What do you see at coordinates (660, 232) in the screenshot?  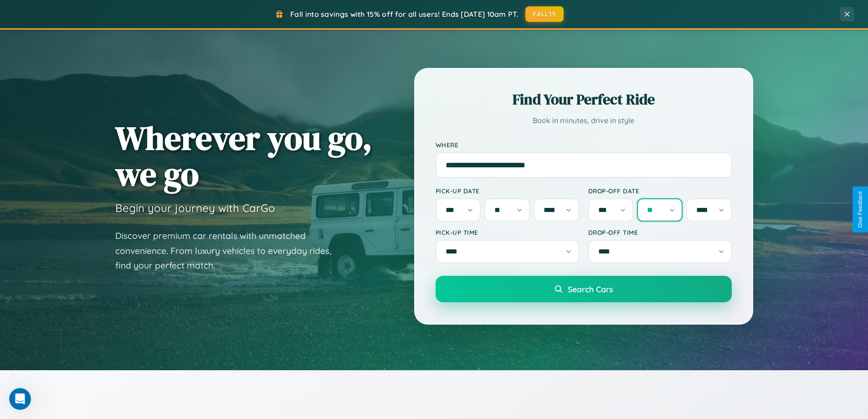 I see `label: Drop-off Time` at bounding box center [660, 232].